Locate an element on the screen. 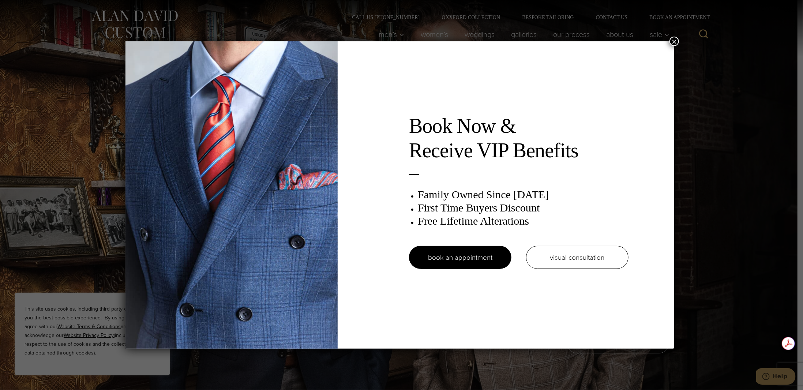  a: book an appointment is located at coordinates (460, 257).